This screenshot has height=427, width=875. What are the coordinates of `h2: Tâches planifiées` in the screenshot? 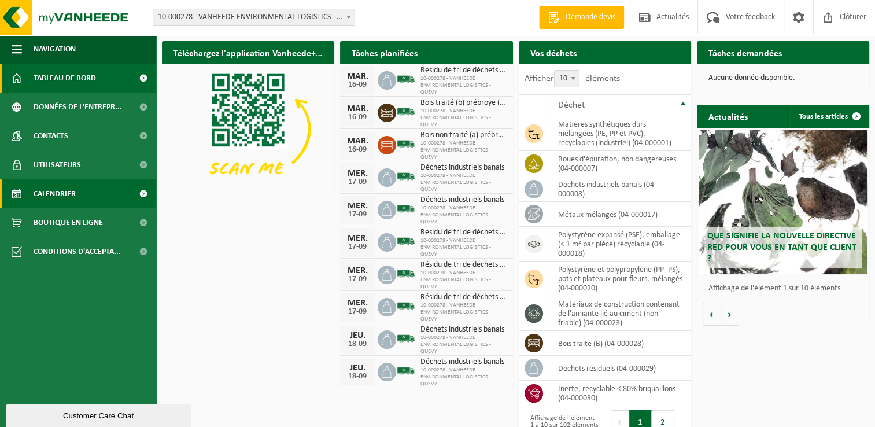 It's located at (385, 52).